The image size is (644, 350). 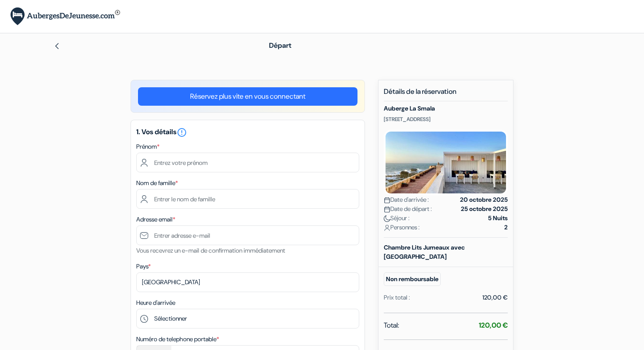 What do you see at coordinates (483, 200) in the screenshot?
I see `strong: 20 octobre 2025` at bounding box center [483, 200].